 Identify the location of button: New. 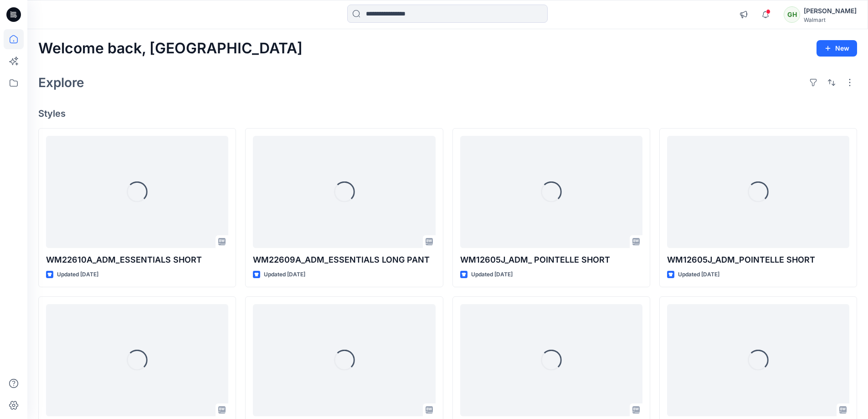
(836, 48).